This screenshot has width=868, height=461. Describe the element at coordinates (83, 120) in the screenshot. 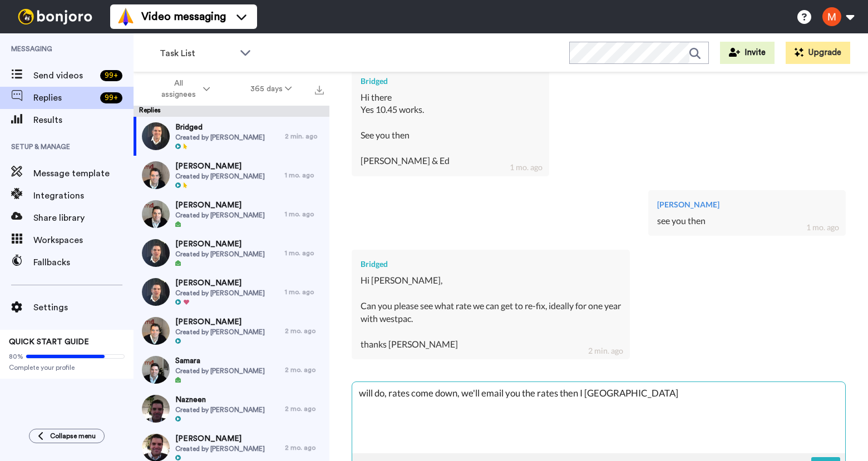

I see `span: Results` at that location.